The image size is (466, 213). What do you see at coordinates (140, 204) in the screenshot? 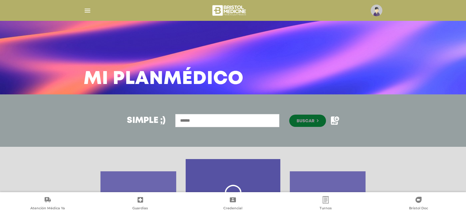
I see `a: Guardias` at bounding box center [140, 204].